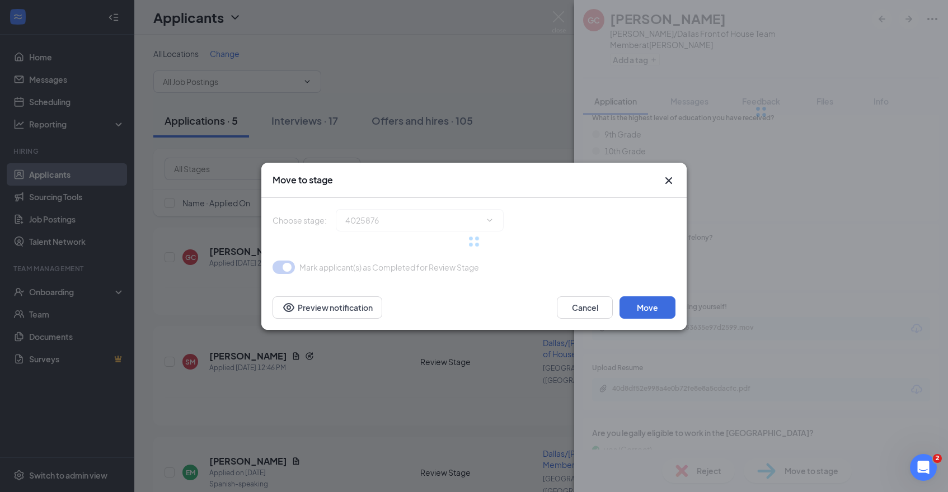 This screenshot has width=948, height=492. What do you see at coordinates (327, 308) in the screenshot?
I see `button: Preview notificationEye` at bounding box center [327, 308].